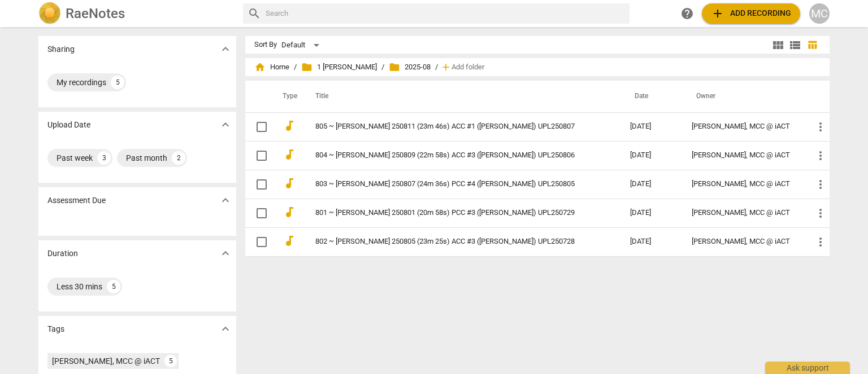 This screenshot has width=868, height=374. What do you see at coordinates (302, 45) in the screenshot?
I see `div: Default` at bounding box center [302, 45].